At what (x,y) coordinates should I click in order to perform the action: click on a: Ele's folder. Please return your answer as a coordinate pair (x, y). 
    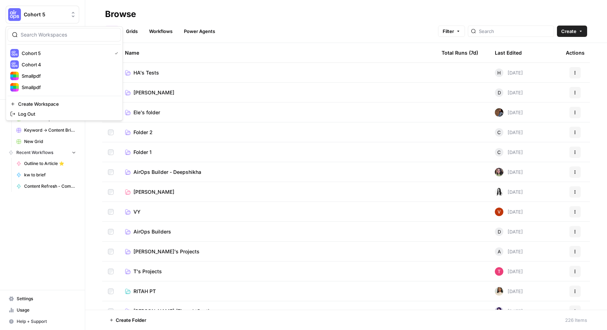
    Looking at the image, I should click on (278, 113).